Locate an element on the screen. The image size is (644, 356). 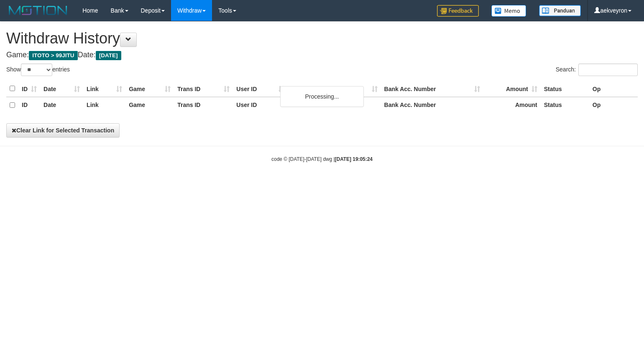
select: Showentries is located at coordinates (36, 70).